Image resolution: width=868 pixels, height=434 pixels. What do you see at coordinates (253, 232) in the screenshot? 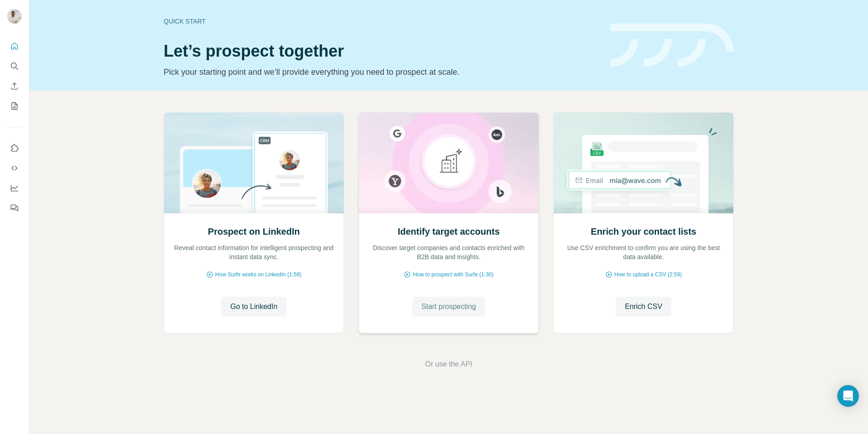
I see `h2: Prospect on LinkedIn` at bounding box center [253, 232].